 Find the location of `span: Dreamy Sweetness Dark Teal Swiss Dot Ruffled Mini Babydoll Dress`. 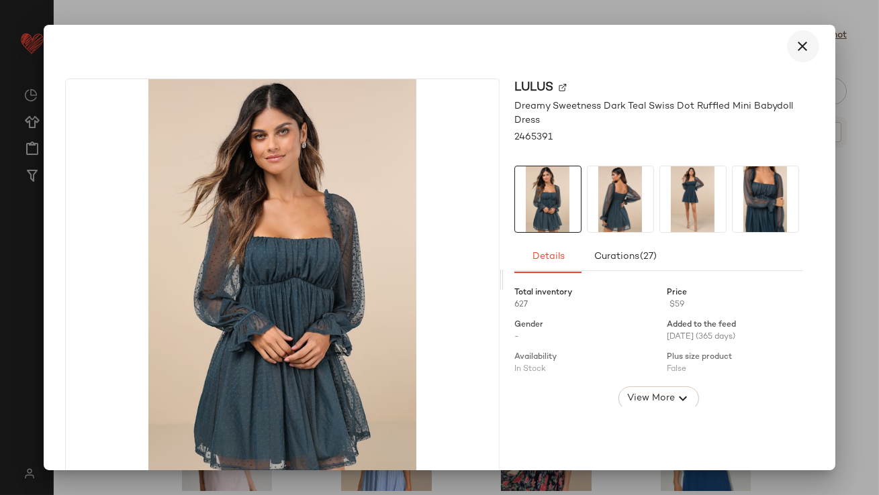

span: Dreamy Sweetness Dark Teal Swiss Dot Ruffled Mini Babydoll Dress is located at coordinates (658, 113).